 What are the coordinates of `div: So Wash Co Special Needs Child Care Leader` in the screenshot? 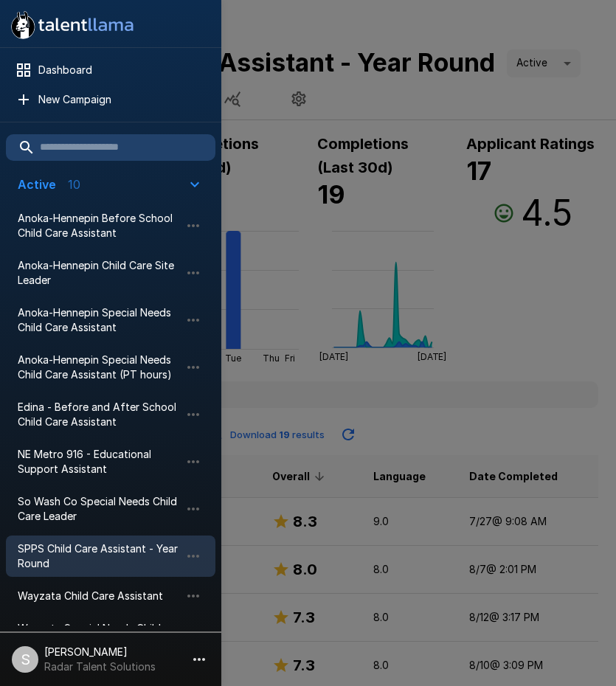 It's located at (111, 509).